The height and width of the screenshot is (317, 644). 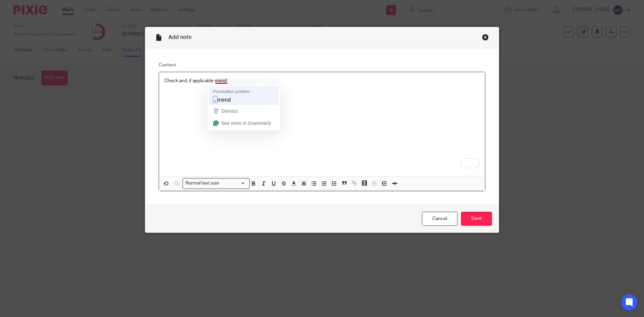 I want to click on div: Search for option, so click(x=216, y=183).